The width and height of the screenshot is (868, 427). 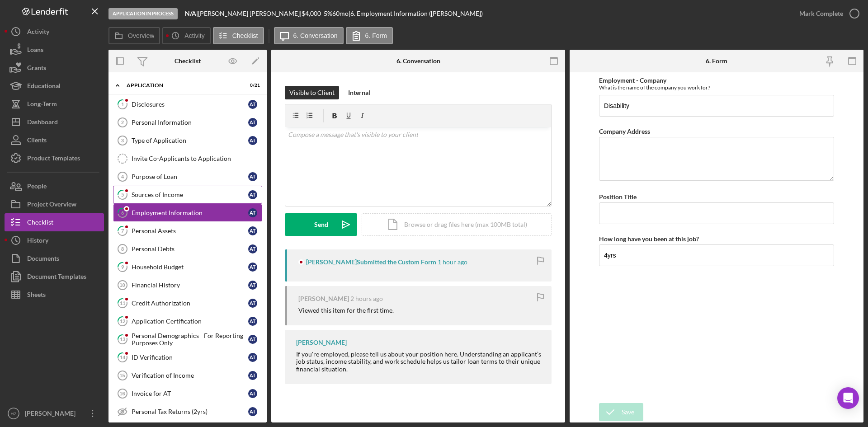 What do you see at coordinates (42, 123) in the screenshot?
I see `div: Dashboard` at bounding box center [42, 123].